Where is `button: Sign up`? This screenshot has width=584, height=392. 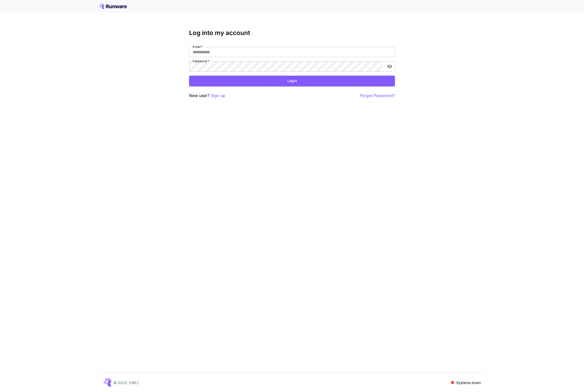 button: Sign up is located at coordinates (218, 95).